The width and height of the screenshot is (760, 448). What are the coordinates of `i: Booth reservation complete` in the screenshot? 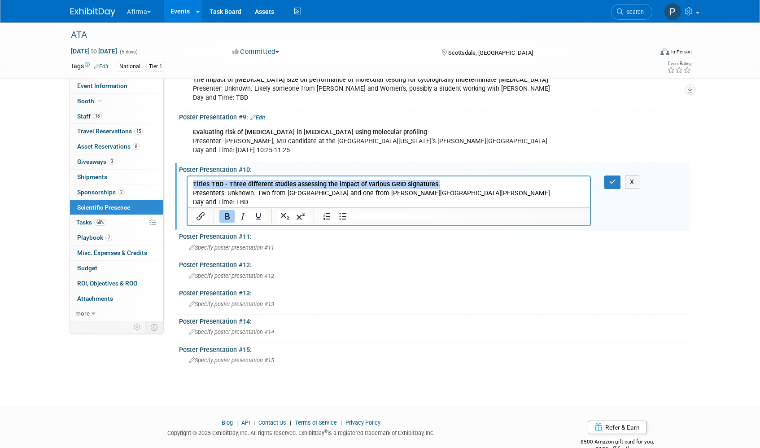 It's located at (101, 101).